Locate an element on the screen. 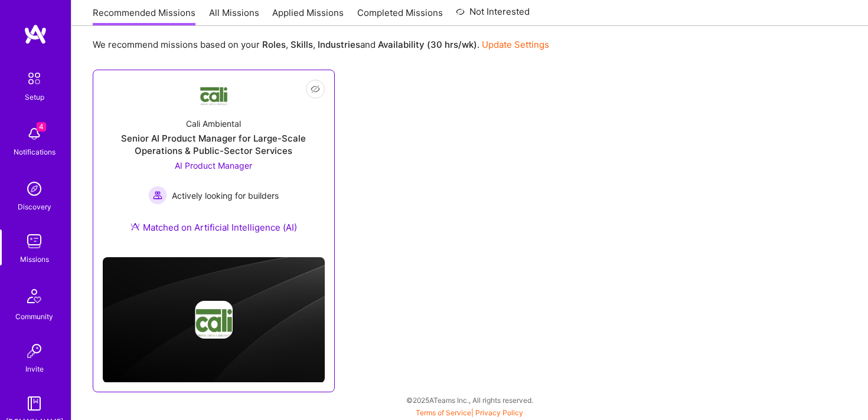 Image resolution: width=868 pixels, height=420 pixels. img: Ateam Purple Icon is located at coordinates (135, 226).